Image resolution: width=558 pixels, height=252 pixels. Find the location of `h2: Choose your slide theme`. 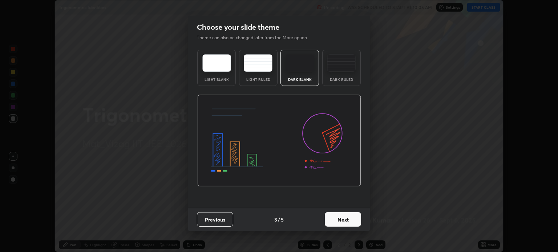

h2: Choose your slide theme is located at coordinates (238, 27).